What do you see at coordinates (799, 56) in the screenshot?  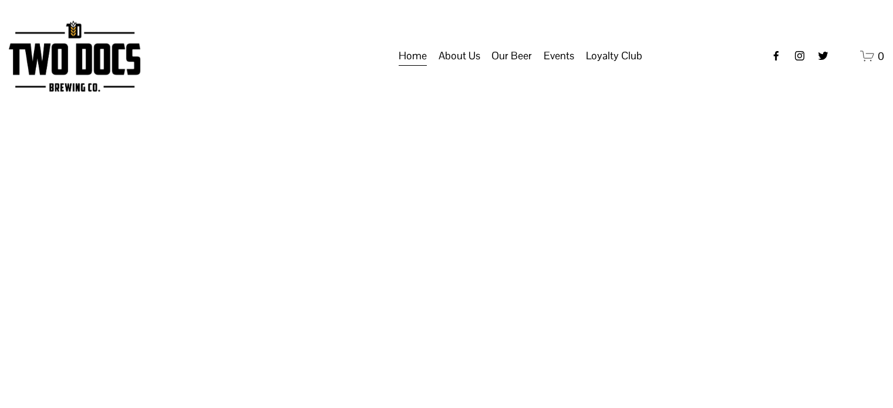 I see `a: instagram-unauth` at bounding box center [799, 56].